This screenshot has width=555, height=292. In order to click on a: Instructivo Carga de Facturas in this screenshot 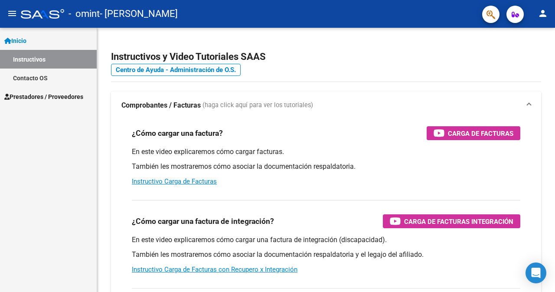, I will do `click(174, 181)`.